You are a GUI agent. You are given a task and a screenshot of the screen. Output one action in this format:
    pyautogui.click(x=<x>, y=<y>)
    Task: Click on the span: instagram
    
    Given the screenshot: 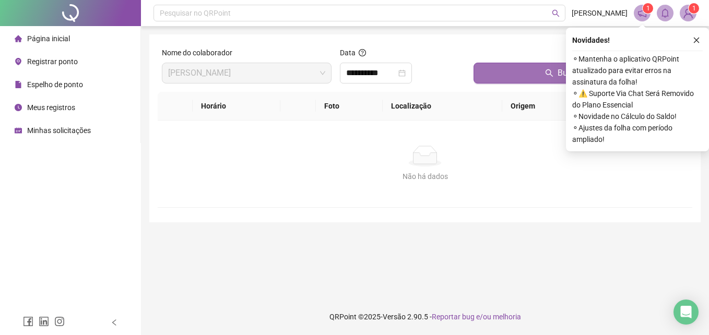 What is the action you would take?
    pyautogui.click(x=60, y=322)
    